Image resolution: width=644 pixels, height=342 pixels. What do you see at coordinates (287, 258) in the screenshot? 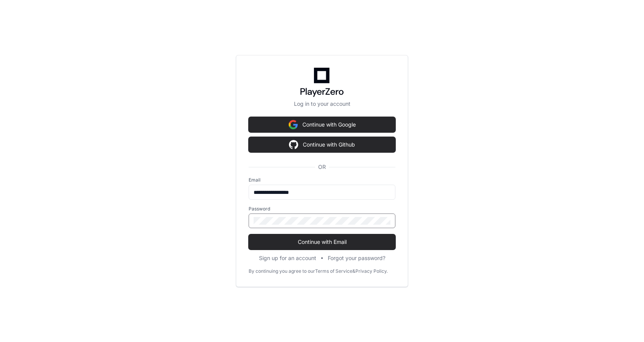
I see `button: Sign up for an account` at bounding box center [287, 258].